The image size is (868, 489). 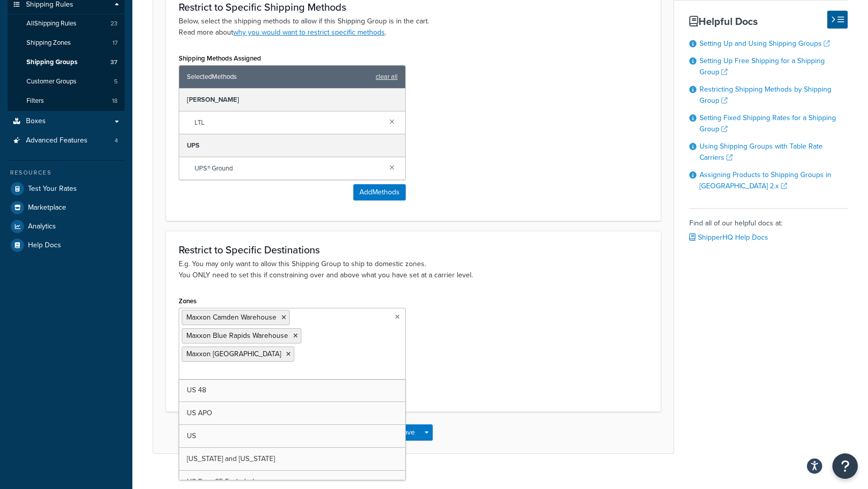 What do you see at coordinates (66, 208) in the screenshot?
I see `a: Marketplace` at bounding box center [66, 208].